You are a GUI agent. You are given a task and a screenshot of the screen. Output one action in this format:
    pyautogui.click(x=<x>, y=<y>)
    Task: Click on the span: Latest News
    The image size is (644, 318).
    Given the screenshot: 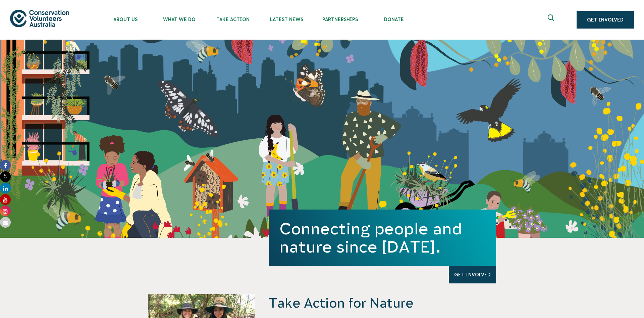 What is the action you would take?
    pyautogui.click(x=287, y=20)
    